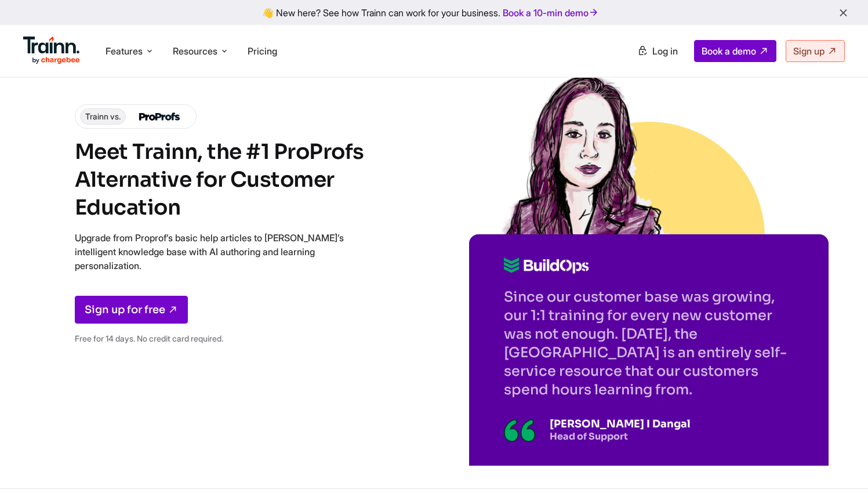  I want to click on span: Book a demo, so click(729, 51).